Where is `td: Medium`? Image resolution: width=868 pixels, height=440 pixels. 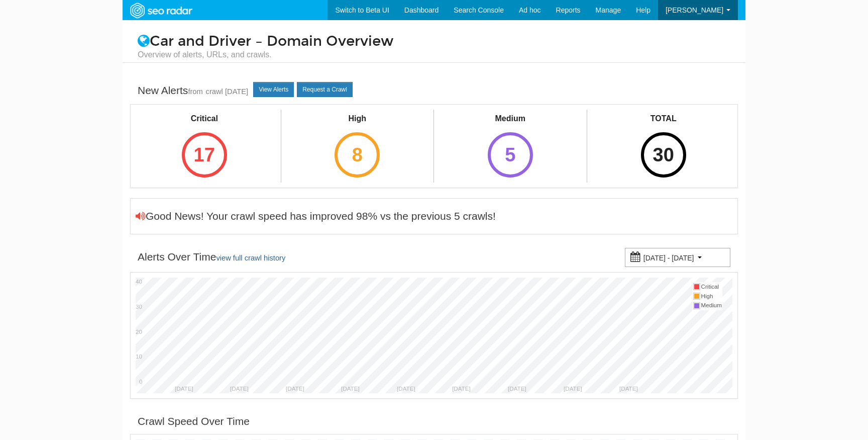
td: Medium is located at coordinates (711, 305).